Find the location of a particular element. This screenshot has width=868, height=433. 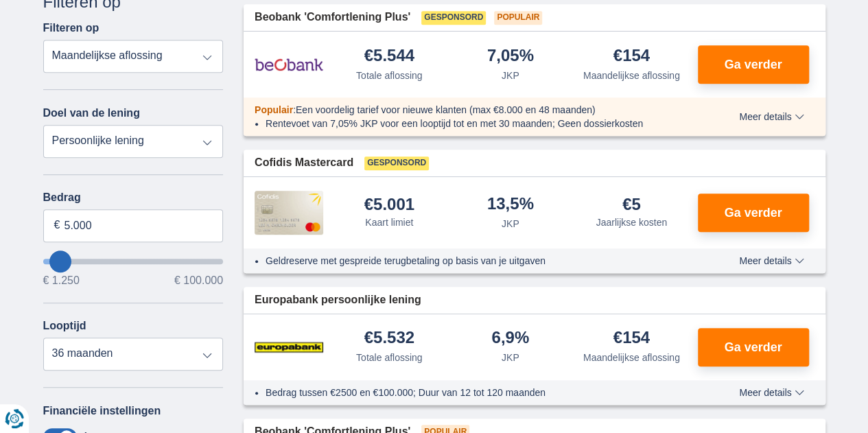

img: product.pl.alt Europabank is located at coordinates (289, 348).